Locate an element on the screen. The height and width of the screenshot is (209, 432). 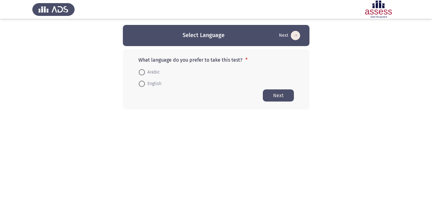
img: Assess Talent Management logo is located at coordinates (54, 9).